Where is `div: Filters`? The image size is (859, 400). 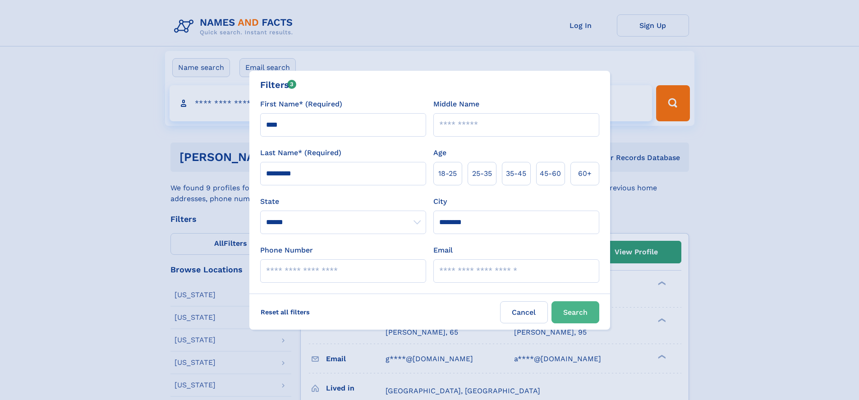 div: Filters is located at coordinates (278, 85).